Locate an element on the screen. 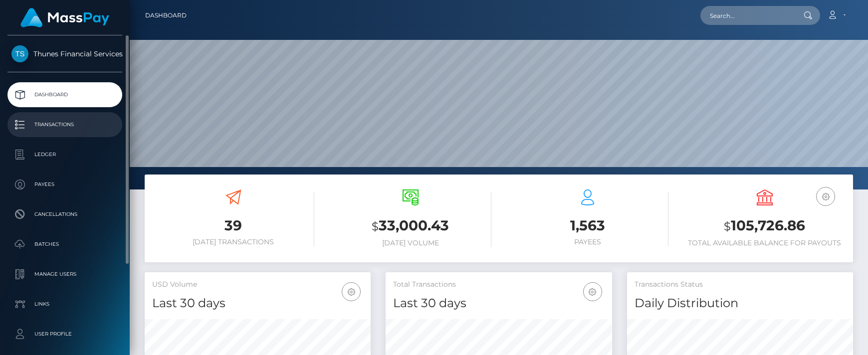 This screenshot has height=355, width=868. h3: 1,563 is located at coordinates (588, 226).